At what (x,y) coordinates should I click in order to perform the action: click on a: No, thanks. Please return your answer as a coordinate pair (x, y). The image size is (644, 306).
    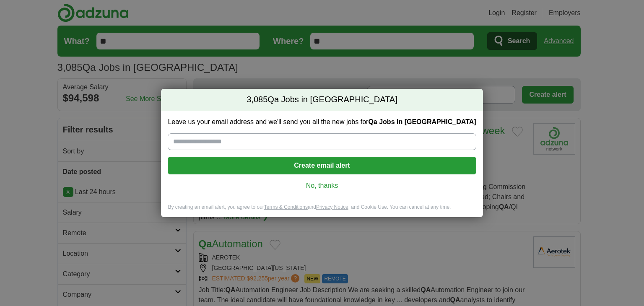
    Looking at the image, I should click on (322, 185).